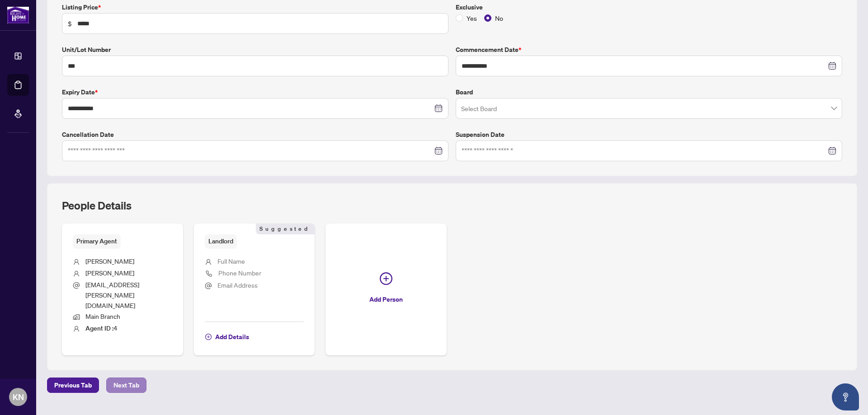  Describe the element at coordinates (232, 337) in the screenshot. I see `span: Add Details` at that location.